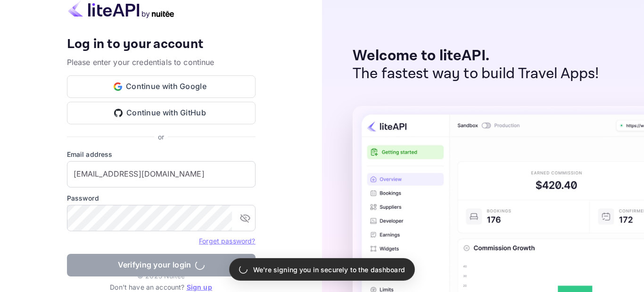 The image size is (644, 292). What do you see at coordinates (200, 287) in the screenshot?
I see `a: Sign up` at bounding box center [200, 287].